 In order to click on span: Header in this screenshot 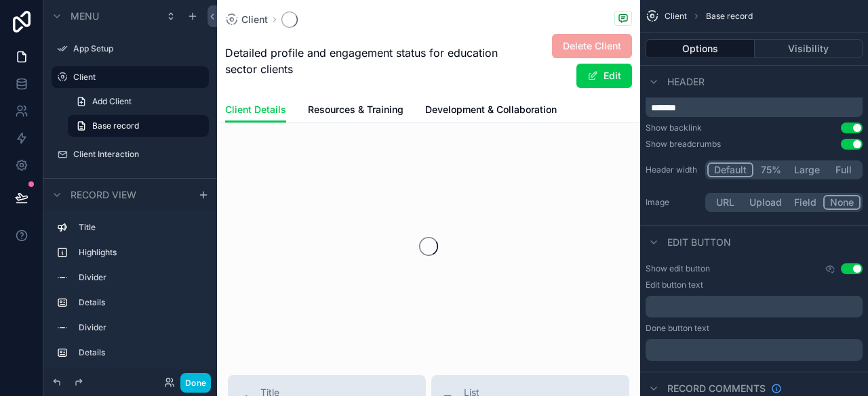, I will do `click(686, 82)`.